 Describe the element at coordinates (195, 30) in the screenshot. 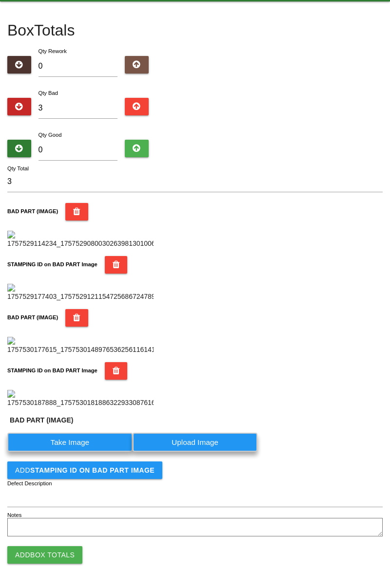

I see `h4: Box Totals` at that location.